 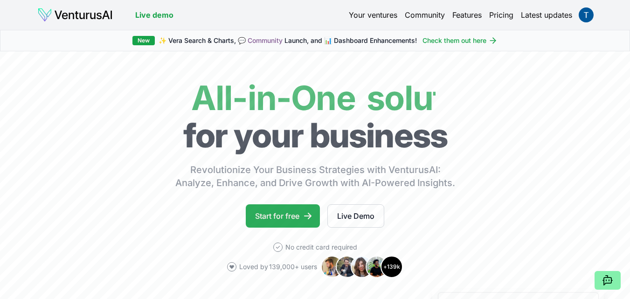 What do you see at coordinates (332, 267) in the screenshot?
I see `img: Avatar 1` at bounding box center [332, 267].